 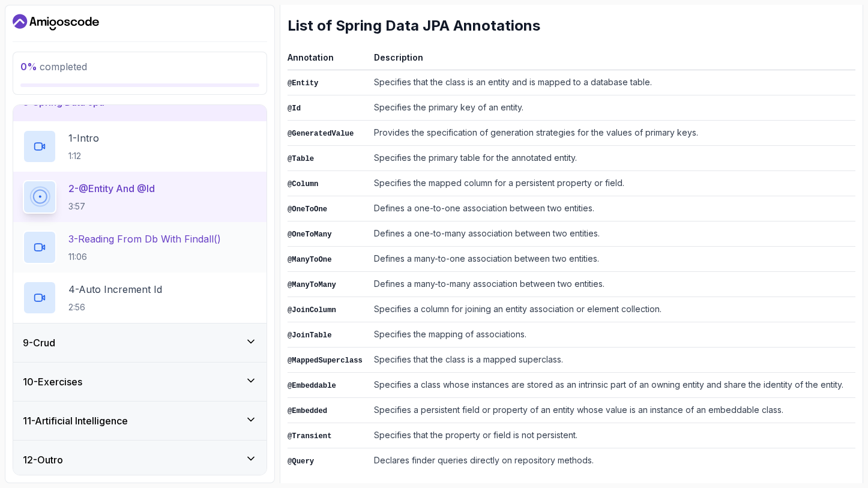 I want to click on code: @ManyToOne, so click(x=310, y=259).